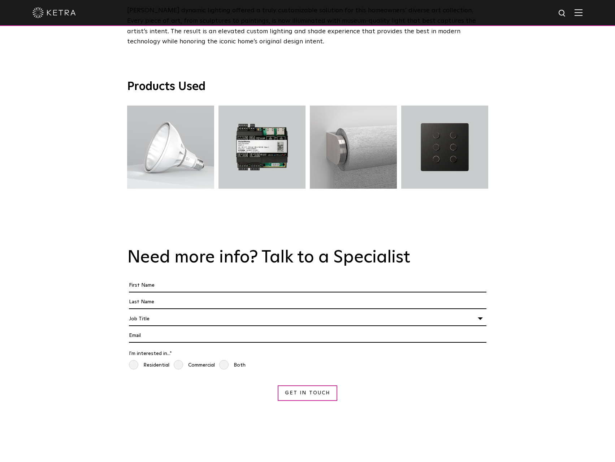 The height and width of the screenshot is (462, 615). Describe the element at coordinates (194, 365) in the screenshot. I see `span: Commercial` at that location.